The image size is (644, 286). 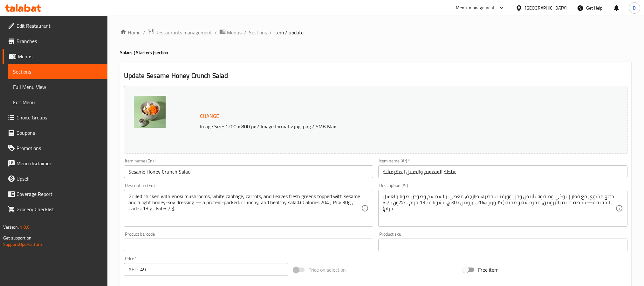 I want to click on span: Choice Groups, so click(x=60, y=118).